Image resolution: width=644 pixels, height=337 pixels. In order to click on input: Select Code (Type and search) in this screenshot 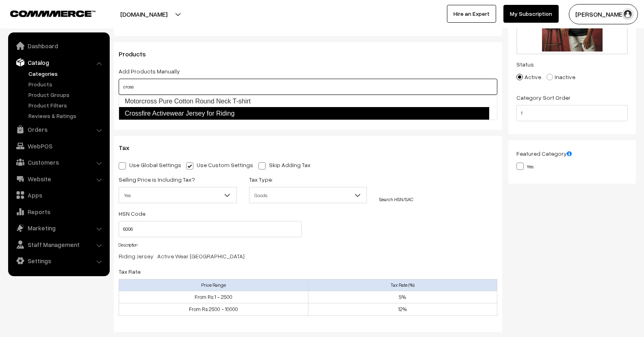, I will do `click(210, 230)`.